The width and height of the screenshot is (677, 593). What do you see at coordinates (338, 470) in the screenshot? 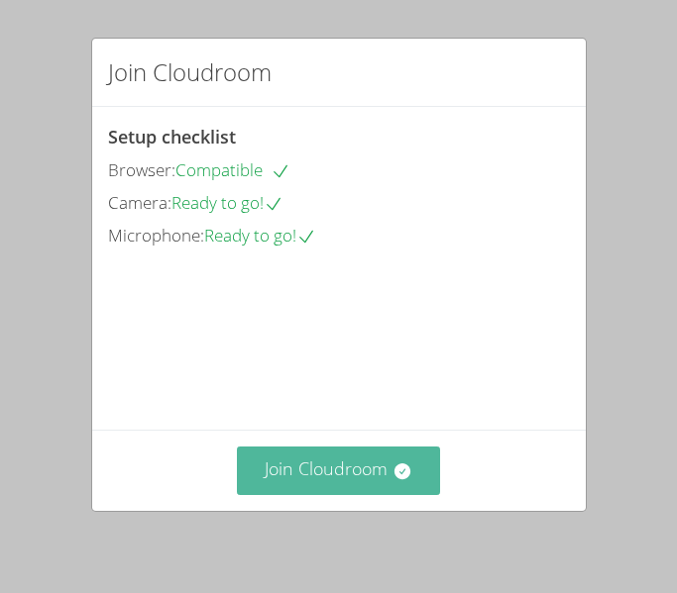
I see `button: Join Cloudroom` at bounding box center [338, 470].